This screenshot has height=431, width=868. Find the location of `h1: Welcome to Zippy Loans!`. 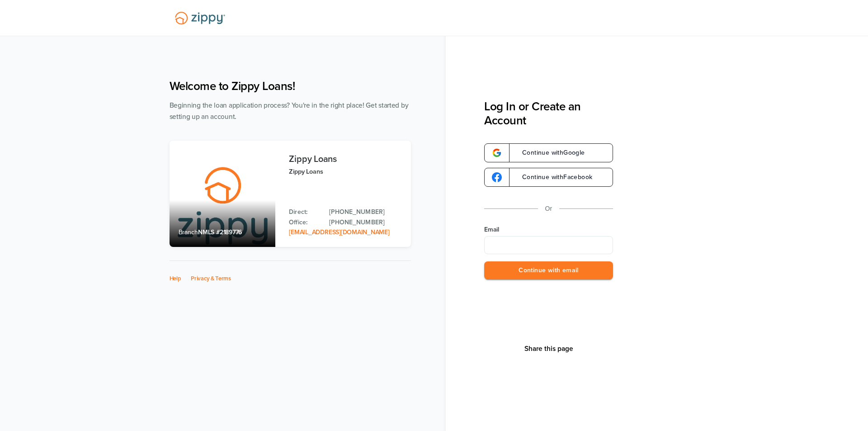

h1: Welcome to Zippy Loans! is located at coordinates (290, 86).